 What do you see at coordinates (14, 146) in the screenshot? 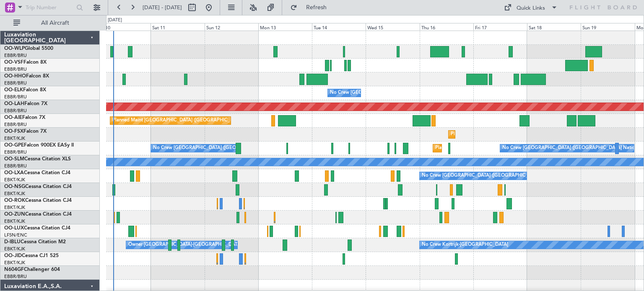
I see `span: OO-GPE` at bounding box center [14, 146].